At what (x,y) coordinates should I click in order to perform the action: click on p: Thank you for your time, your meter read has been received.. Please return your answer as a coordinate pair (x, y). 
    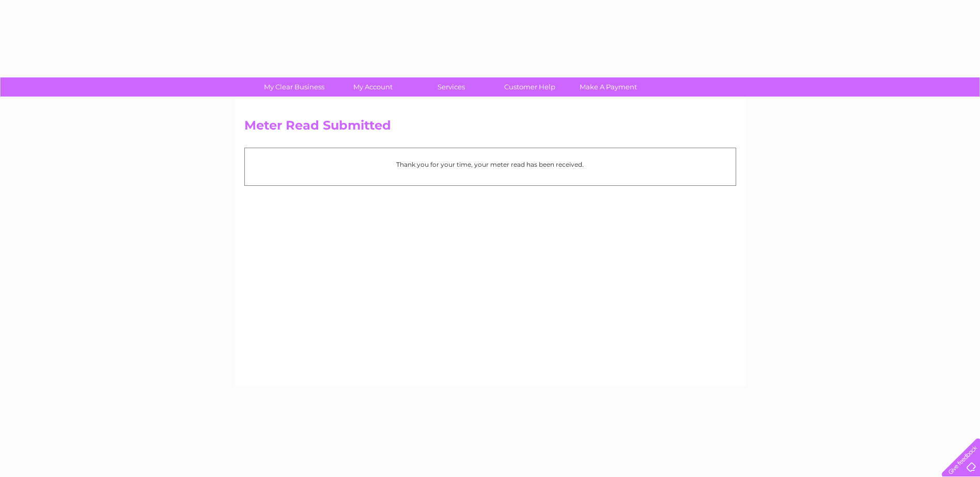
    Looking at the image, I should click on (490, 164).